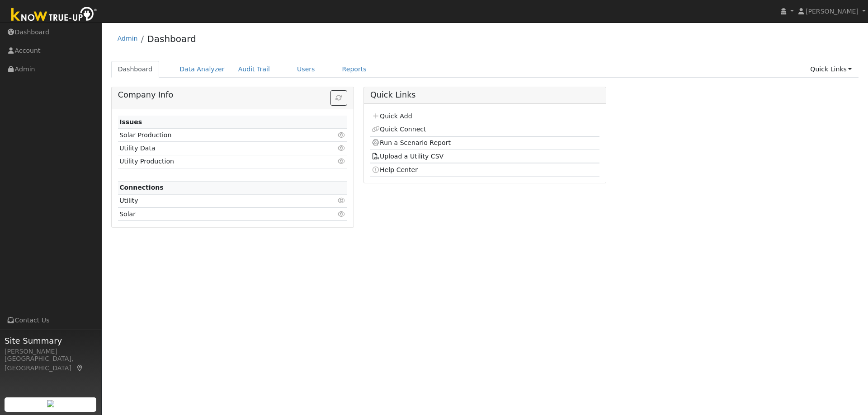 This screenshot has height=415, width=868. I want to click on a: Users, so click(306, 69).